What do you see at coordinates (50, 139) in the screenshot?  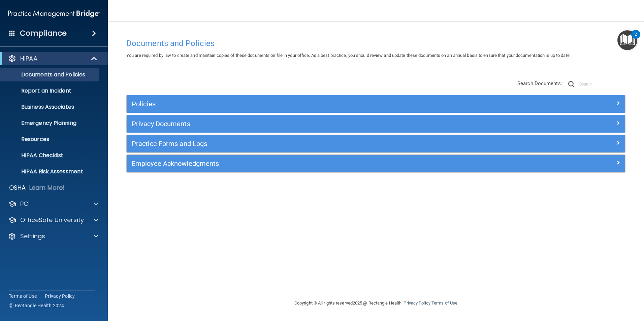 I see `p: Resources` at bounding box center [50, 139].